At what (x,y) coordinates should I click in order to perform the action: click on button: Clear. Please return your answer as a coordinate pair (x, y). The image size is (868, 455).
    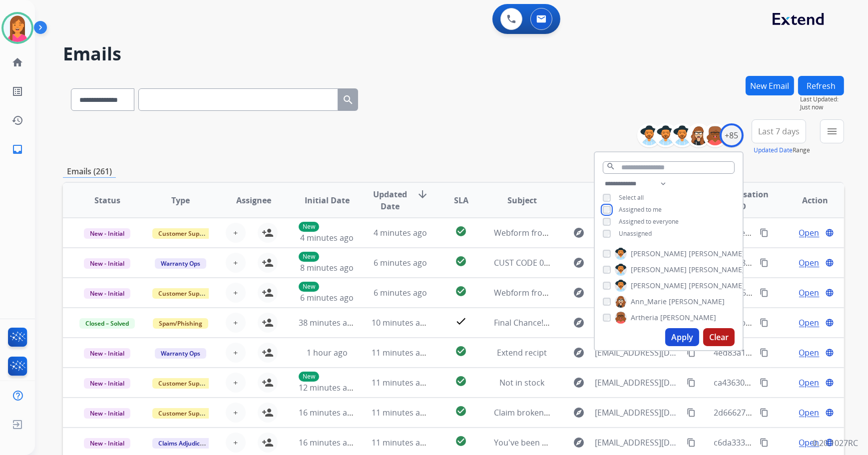
    Looking at the image, I should click on (719, 337).